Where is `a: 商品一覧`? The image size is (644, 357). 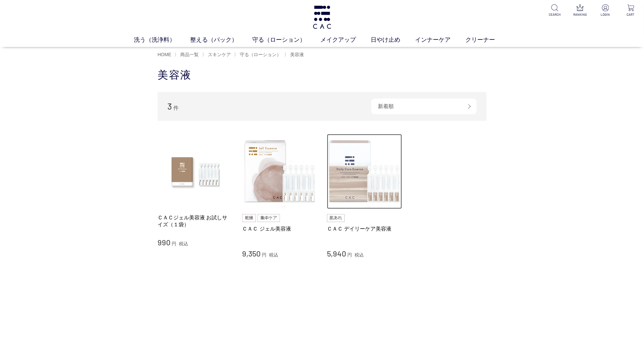
a: 商品一覧 is located at coordinates (189, 54).